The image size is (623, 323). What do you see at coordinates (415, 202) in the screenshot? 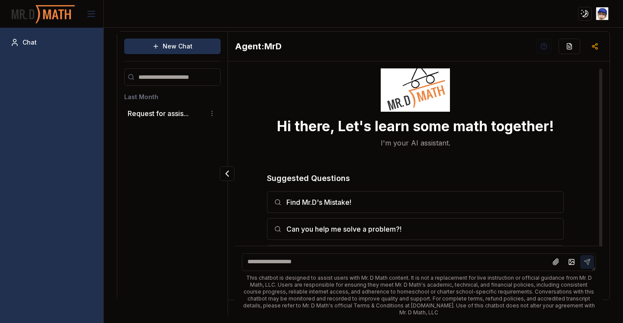
I see `button: Find Mr.D's Mistake!` at bounding box center [415, 202].